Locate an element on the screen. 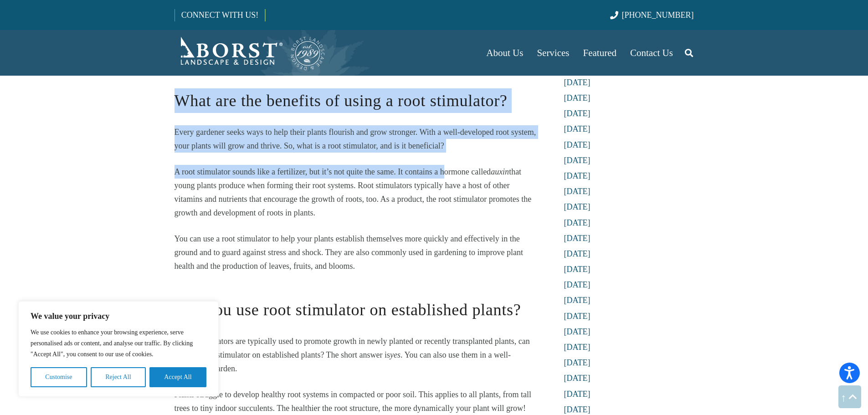  span: If root stimulators are typically used to promote growth in newly planted or recently transplante... is located at coordinates (352, 348).